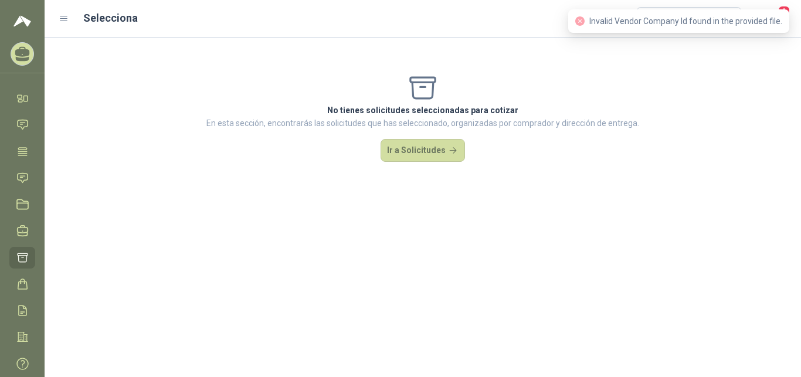 The image size is (801, 377). I want to click on button: Cargar cotizaciones, so click(689, 19).